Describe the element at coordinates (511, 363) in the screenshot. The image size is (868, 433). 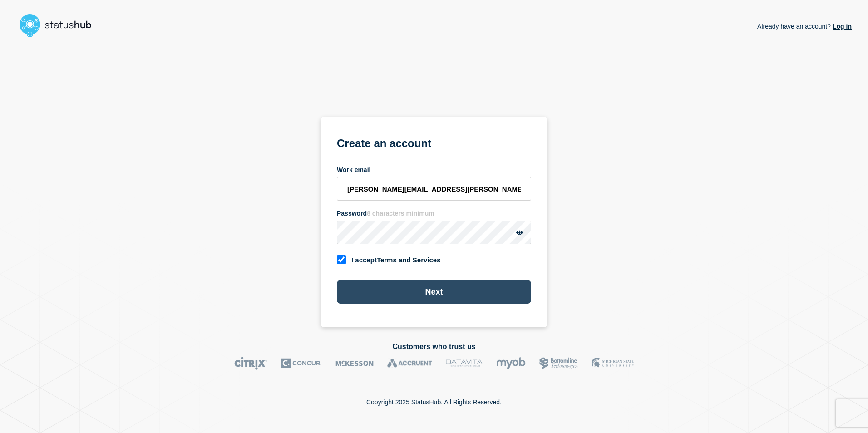
I see `img: myob logo` at that location.